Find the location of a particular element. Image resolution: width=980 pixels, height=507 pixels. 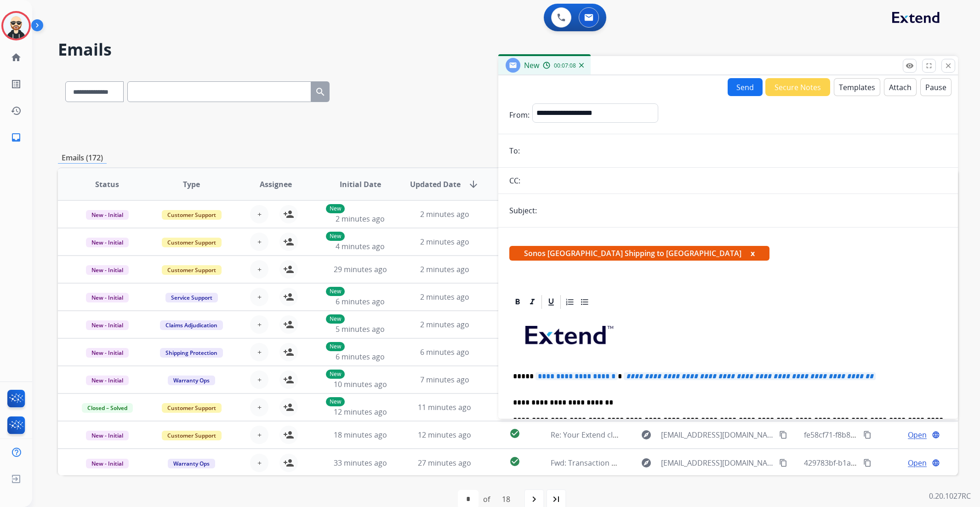

span: Warranty Ops is located at coordinates (191, 380).